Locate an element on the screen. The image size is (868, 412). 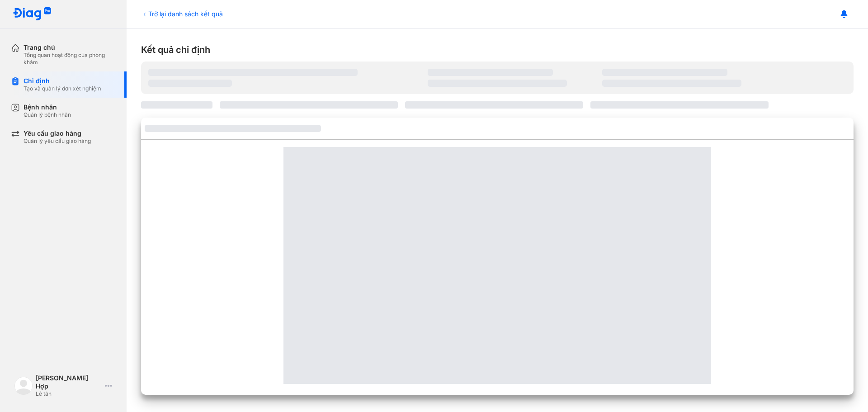
div: Tạo và quản lý đơn xét nghiệm is located at coordinates (62, 89).